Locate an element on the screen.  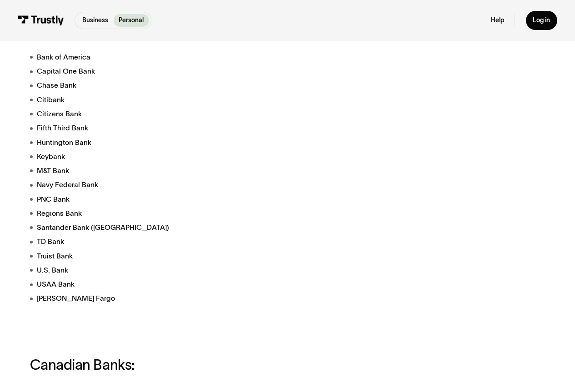
li: TD Bank is located at coordinates (196, 241).